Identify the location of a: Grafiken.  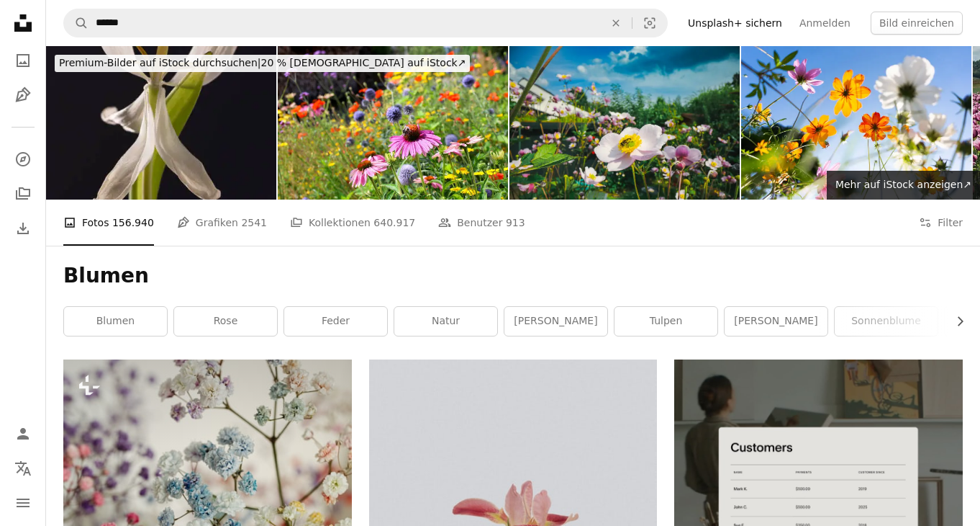
(23, 95).